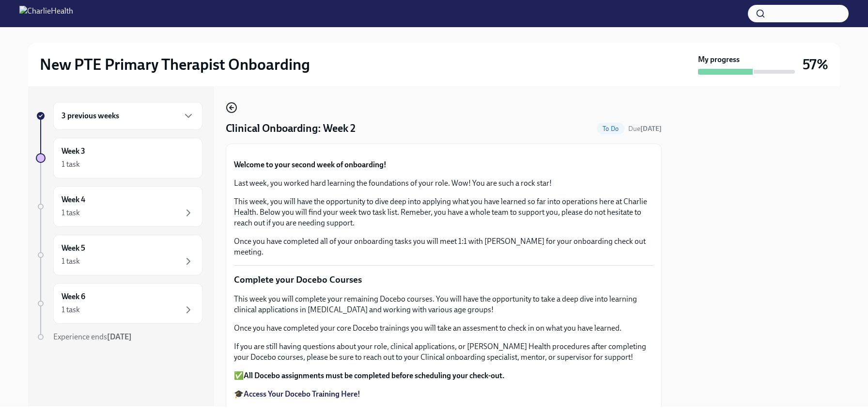  Describe the element at coordinates (611, 129) in the screenshot. I see `span: To Do` at that location.